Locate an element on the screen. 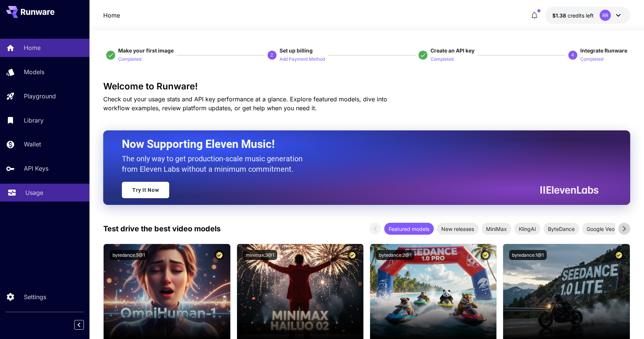  div: $1.38079 is located at coordinates (573, 15).